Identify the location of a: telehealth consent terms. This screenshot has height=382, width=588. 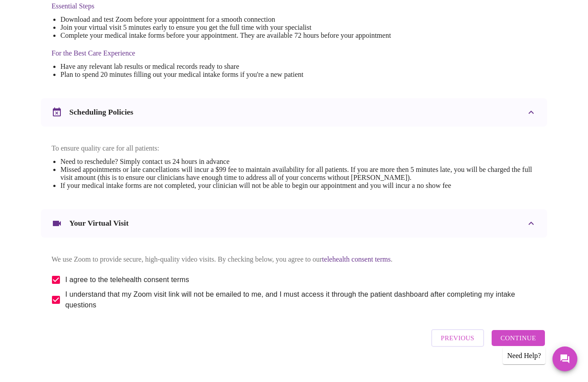
(356, 259).